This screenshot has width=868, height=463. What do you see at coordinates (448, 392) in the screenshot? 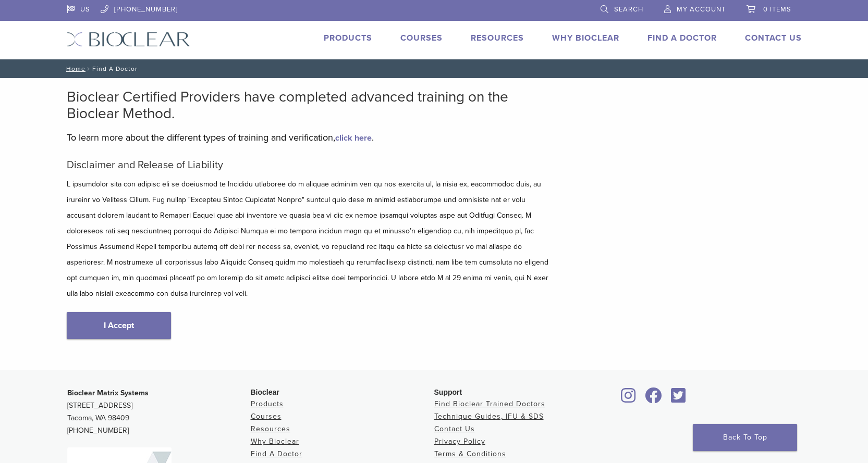
I see `span: Support` at bounding box center [448, 392].